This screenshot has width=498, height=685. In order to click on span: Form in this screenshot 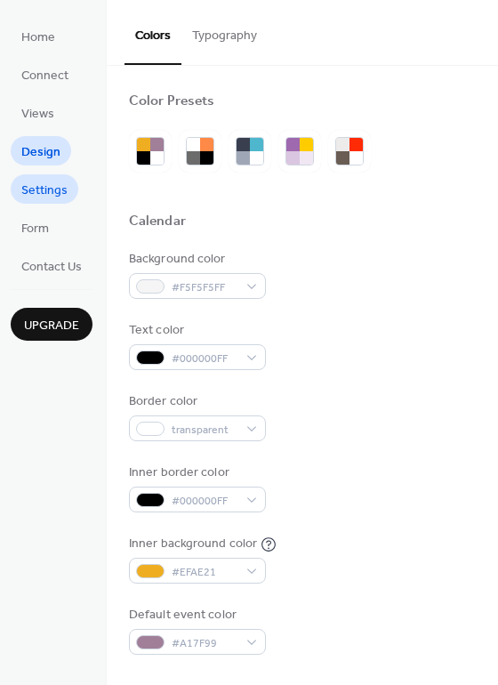, I will do `click(35, 229)`.